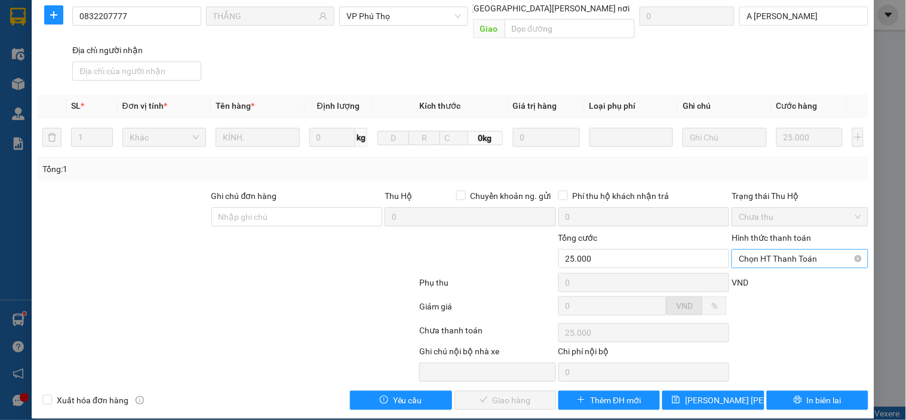  What do you see at coordinates (398, 196) in the screenshot?
I see `span: Thu Hộ` at bounding box center [398, 196].